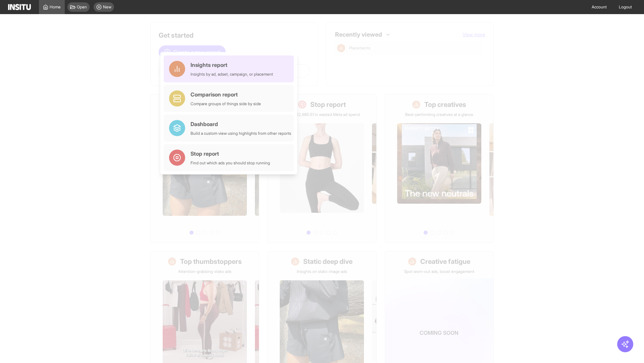 This screenshot has height=363, width=644. Describe the element at coordinates (241, 134) in the screenshot. I see `div: Build a custom view using highlights from other reports` at that location.